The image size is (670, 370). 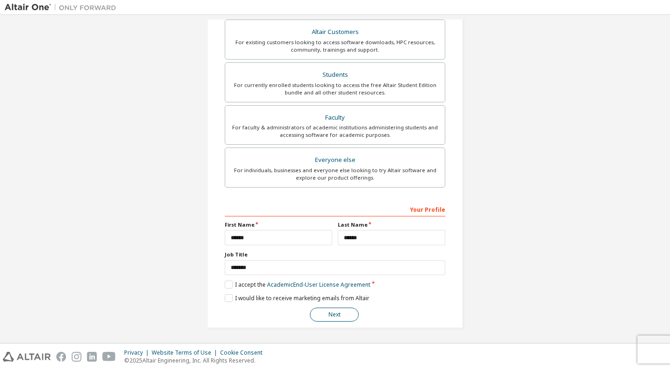 What do you see at coordinates (297, 284) in the screenshot?
I see `label: I accept the` at bounding box center [297, 284].